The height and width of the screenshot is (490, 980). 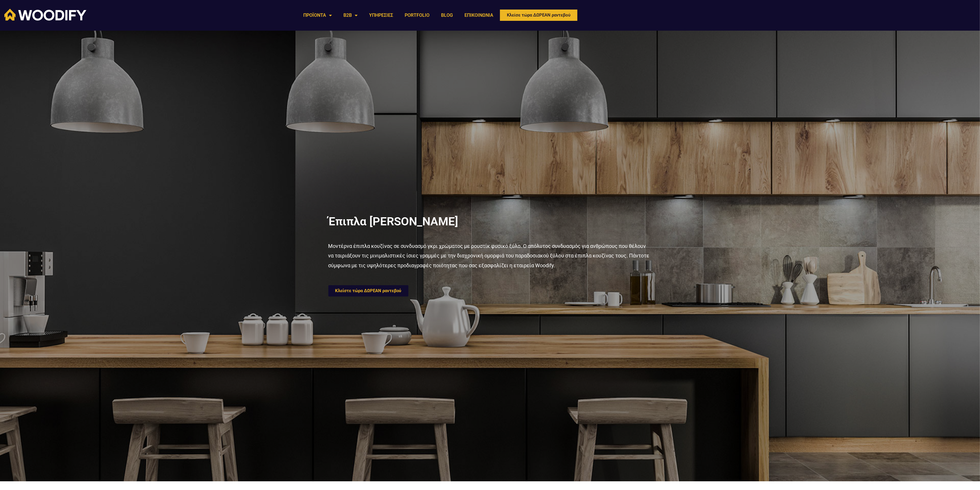 What do you see at coordinates (538, 15) in the screenshot?
I see `span: Κλείσε τώρα ΔΩΡΕΑΝ ραντεβού` at bounding box center [538, 15].